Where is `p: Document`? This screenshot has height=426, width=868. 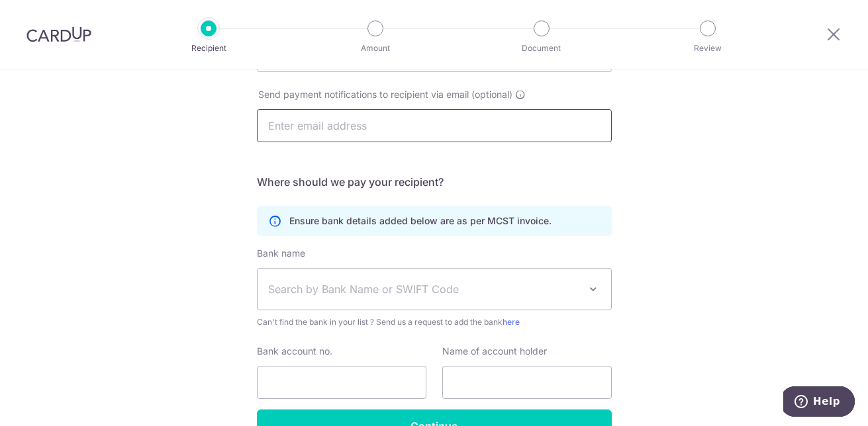 p: Document is located at coordinates (542, 49).